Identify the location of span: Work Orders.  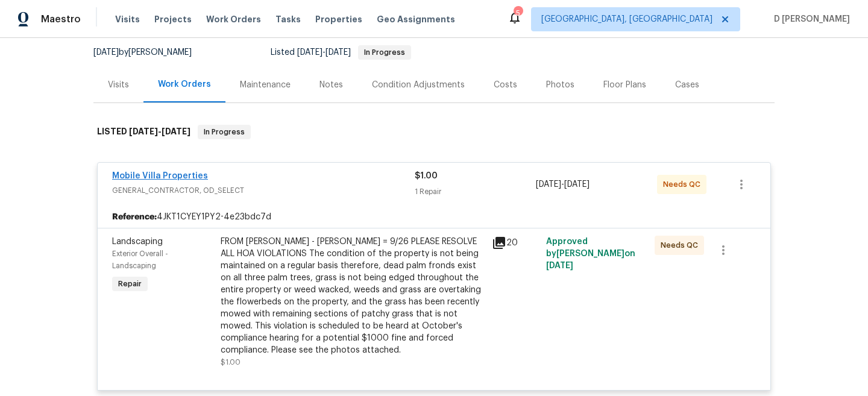
(233, 19).